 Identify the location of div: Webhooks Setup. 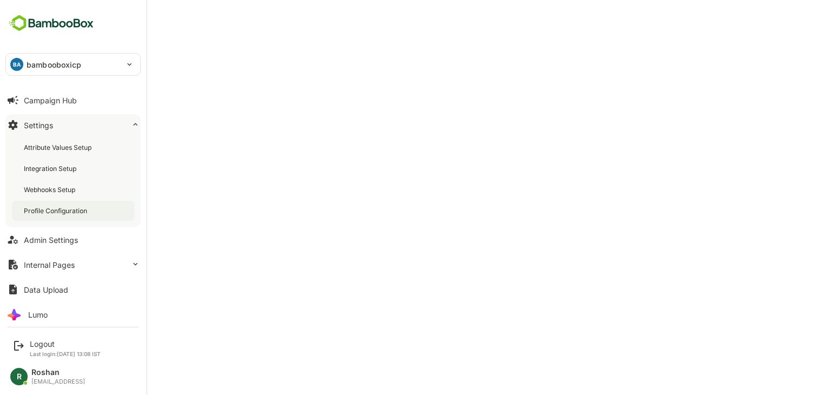
(50, 190).